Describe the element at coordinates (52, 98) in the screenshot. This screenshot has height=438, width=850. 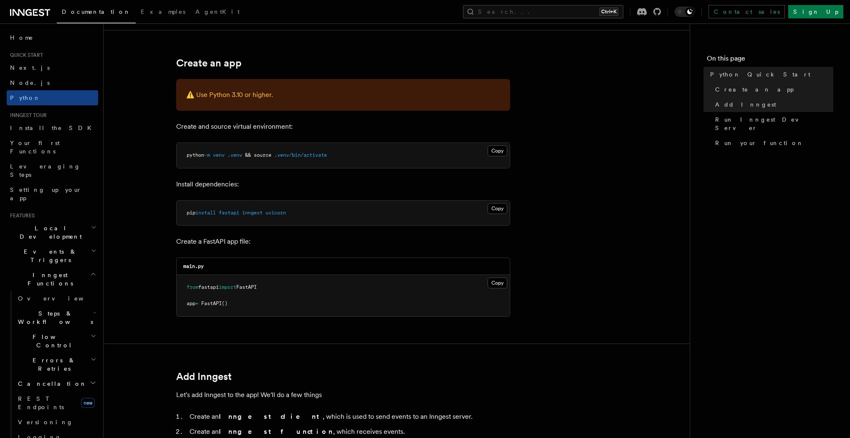
I see `a: Python` at that location.